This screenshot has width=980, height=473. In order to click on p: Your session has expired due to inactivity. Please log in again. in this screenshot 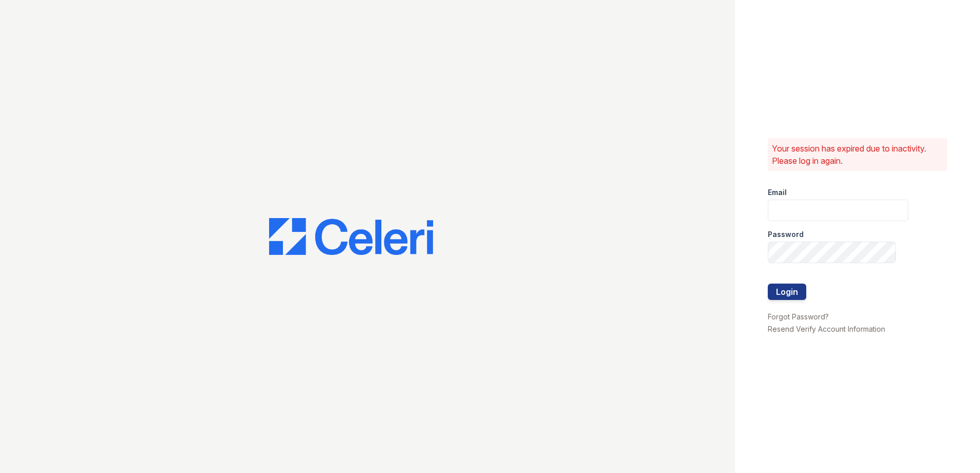, I will do `click(857, 155)`.